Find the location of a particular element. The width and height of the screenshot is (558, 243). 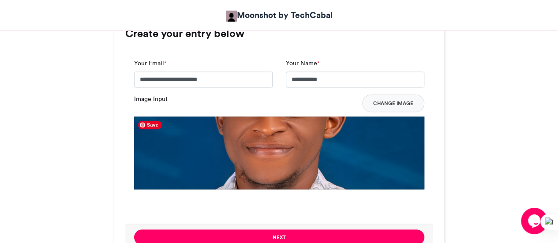

span: Save is located at coordinates (150, 125).